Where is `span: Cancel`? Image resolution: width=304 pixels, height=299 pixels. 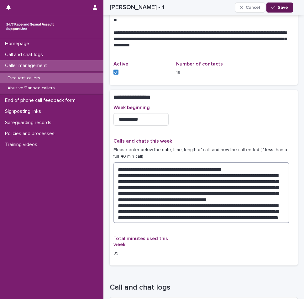 span: Cancel is located at coordinates (253, 8).